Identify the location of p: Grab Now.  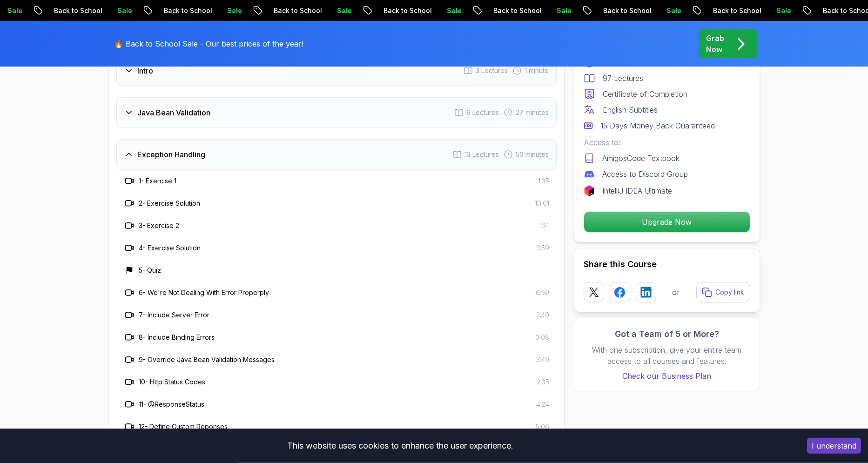
(715, 44).